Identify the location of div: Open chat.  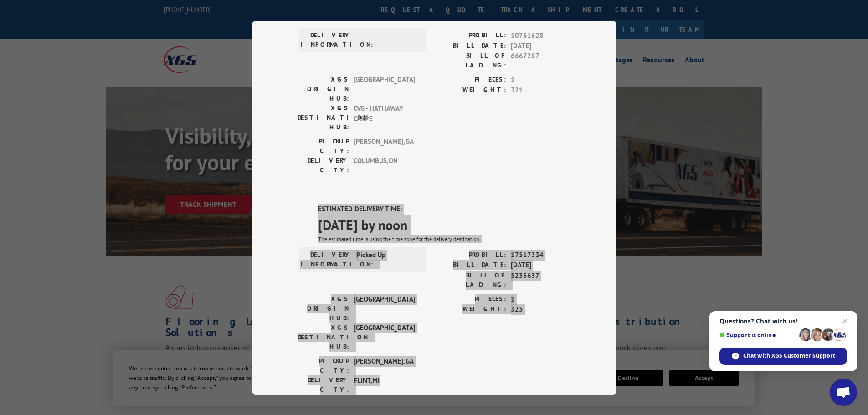
(844, 392).